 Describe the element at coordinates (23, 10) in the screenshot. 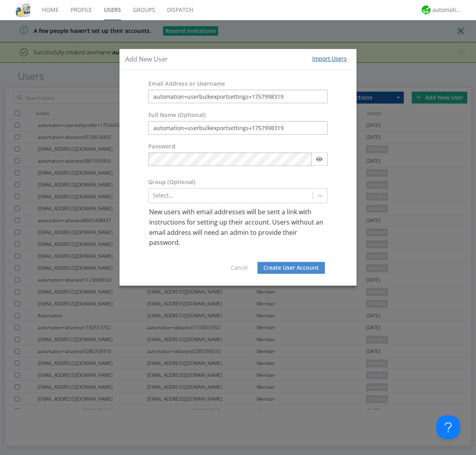

I see `img: cddb5a64eb264b2086981ab96f4c1ba7` at that location.